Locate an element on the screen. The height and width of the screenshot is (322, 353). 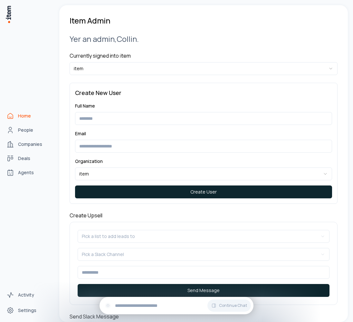
a: Home is located at coordinates (28, 116).